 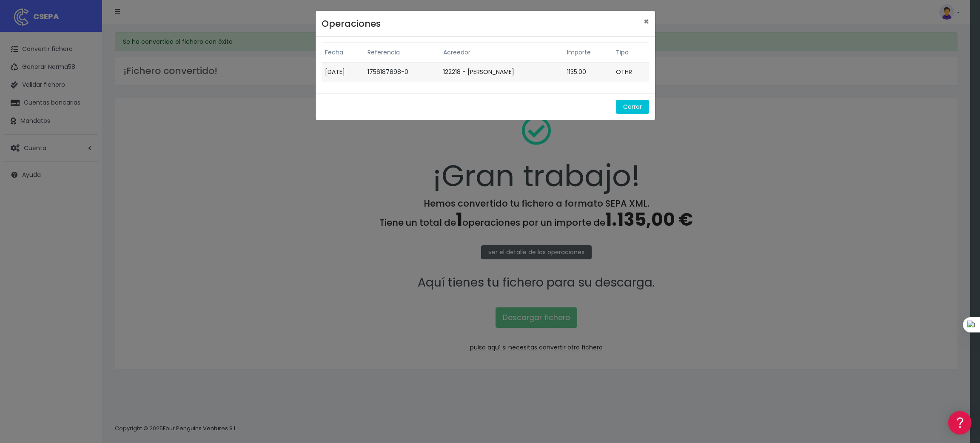 I want to click on div: Convertir ficheros, so click(x=85, y=98).